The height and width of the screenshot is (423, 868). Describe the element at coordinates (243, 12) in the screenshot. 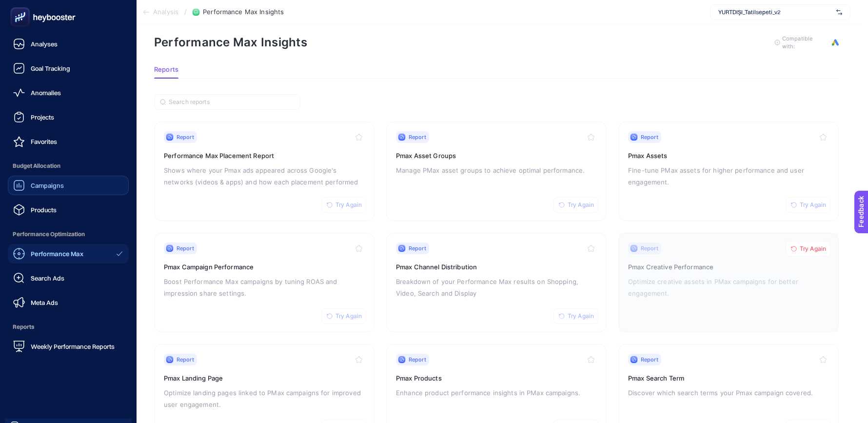

I see `span: Performance Max Insights` at that location.